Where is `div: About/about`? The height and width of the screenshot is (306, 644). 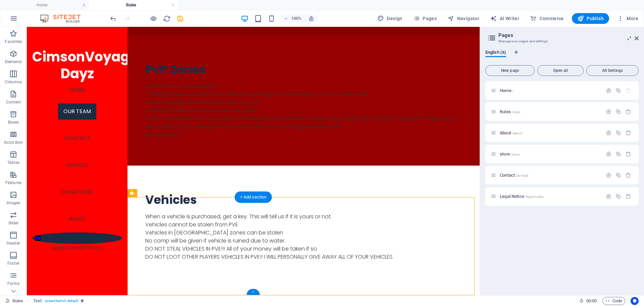 div: About/about is located at coordinates (550, 133).